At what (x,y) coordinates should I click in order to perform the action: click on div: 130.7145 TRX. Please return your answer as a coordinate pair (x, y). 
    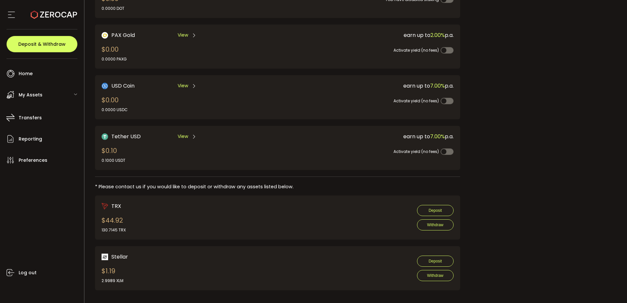
    Looking at the image, I should click on (114, 230).